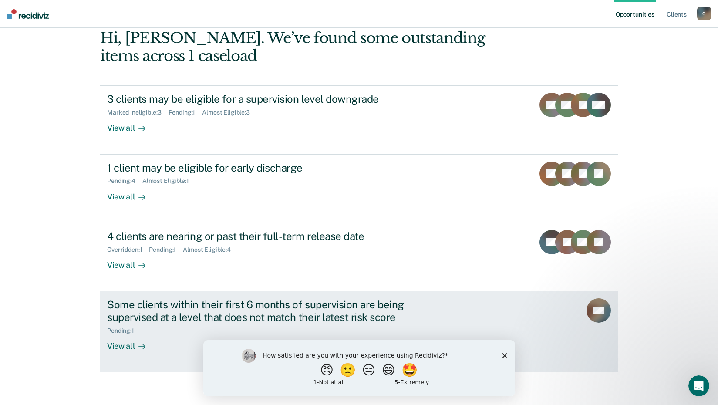  What do you see at coordinates (210, 250) in the screenshot?
I see `div: Almost Eligible : 4` at bounding box center [210, 250].